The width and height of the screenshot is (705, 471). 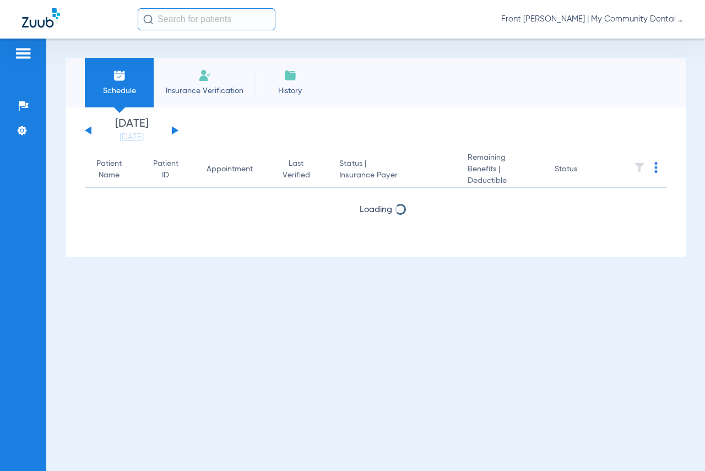 What do you see at coordinates (376, 210) in the screenshot?
I see `span: Loading` at bounding box center [376, 210].